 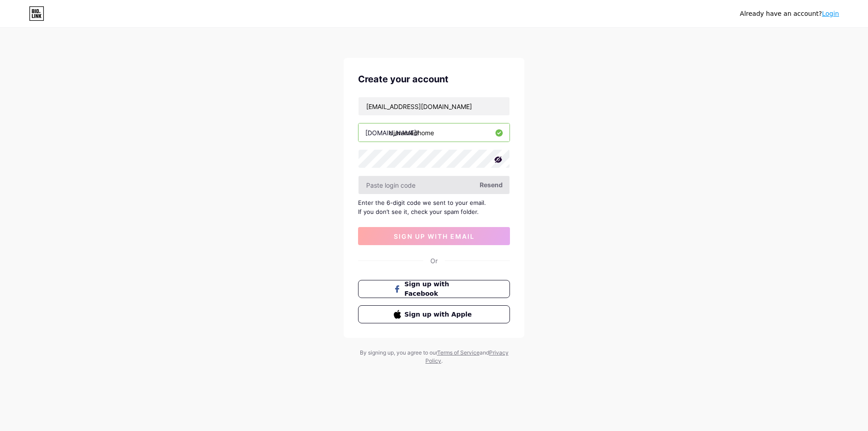 I want to click on input: username, so click(x=434, y=132).